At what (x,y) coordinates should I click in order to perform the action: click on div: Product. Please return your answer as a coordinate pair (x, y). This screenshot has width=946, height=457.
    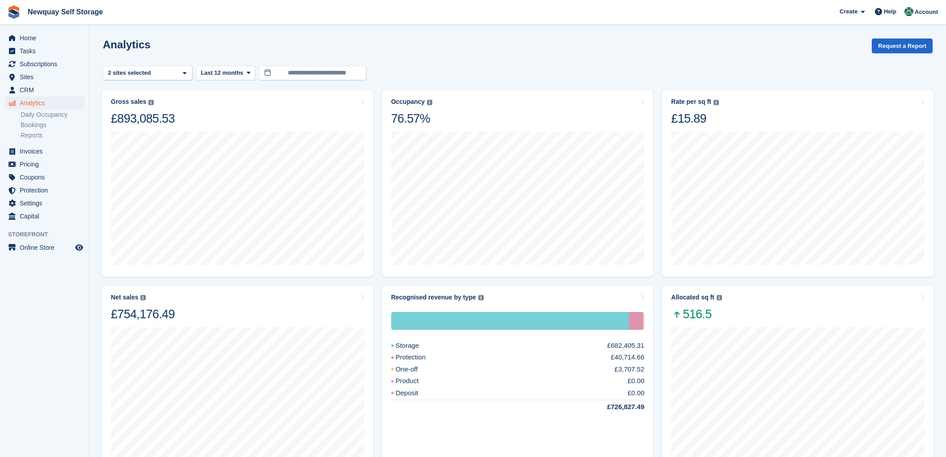
    Looking at the image, I should click on (416, 381).